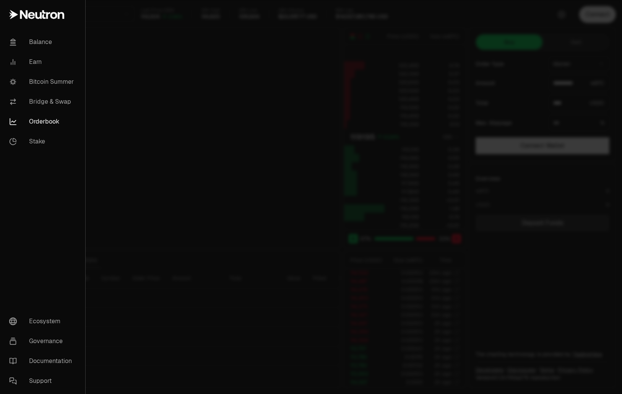  I want to click on a: Bitcoin Summer, so click(42, 82).